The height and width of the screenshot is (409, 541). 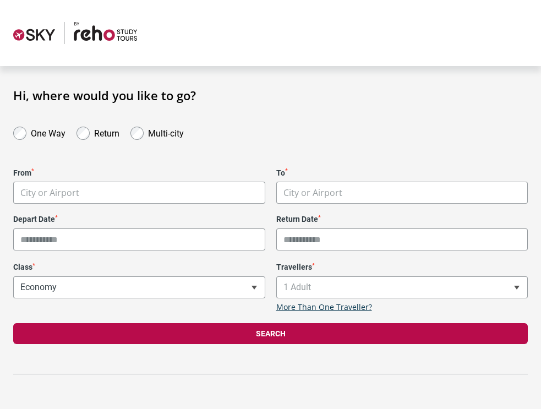 What do you see at coordinates (166, 132) in the screenshot?
I see `label: Multi-city` at bounding box center [166, 132].